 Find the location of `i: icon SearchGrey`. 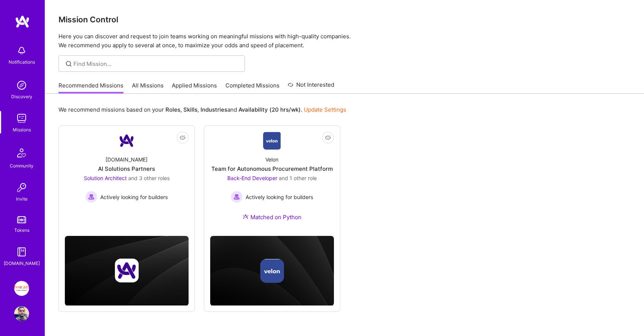

i: icon SearchGrey is located at coordinates (68, 63).